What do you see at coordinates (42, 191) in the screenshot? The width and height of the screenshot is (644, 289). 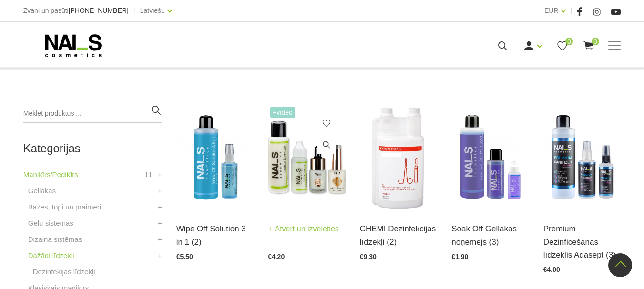 I see `a: Gēllakas` at bounding box center [42, 191].